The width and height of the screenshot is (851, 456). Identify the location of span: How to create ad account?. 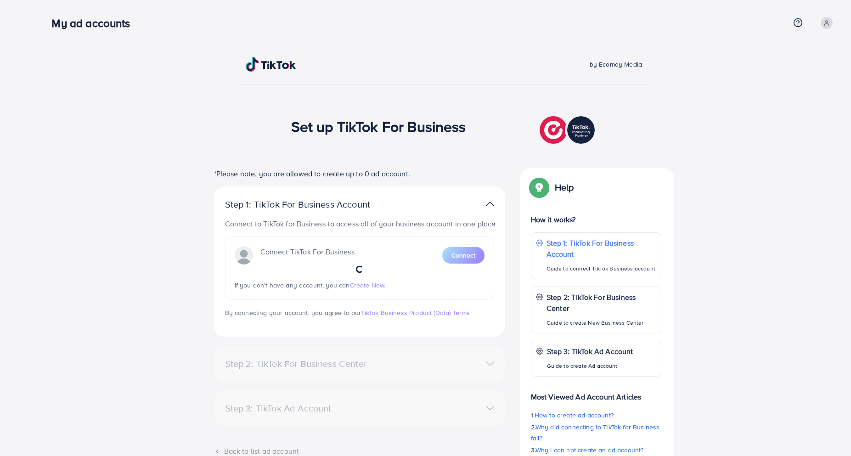
(574, 415).